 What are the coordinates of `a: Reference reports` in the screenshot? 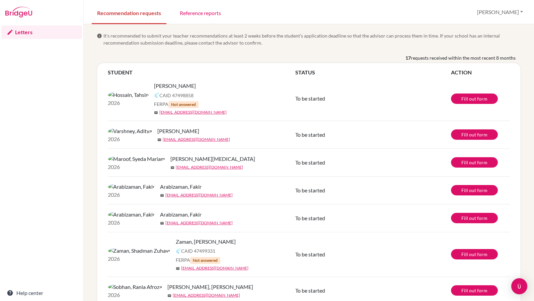 It's located at (200, 12).